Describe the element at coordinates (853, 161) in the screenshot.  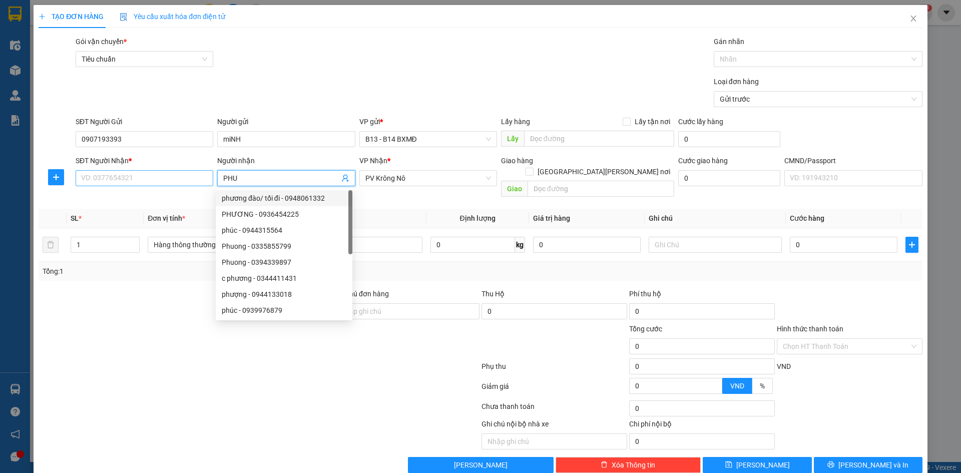
I see `div: CMND/Passport` at that location.